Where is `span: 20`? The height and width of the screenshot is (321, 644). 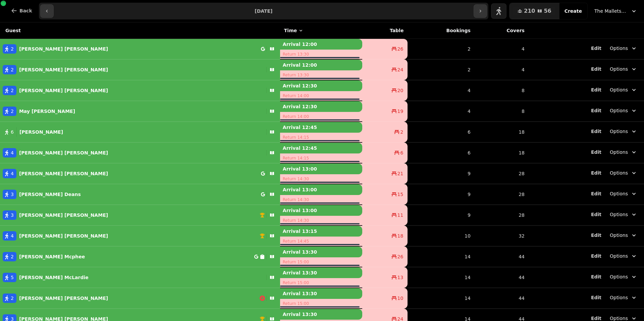
span: 20 is located at coordinates (400, 90).